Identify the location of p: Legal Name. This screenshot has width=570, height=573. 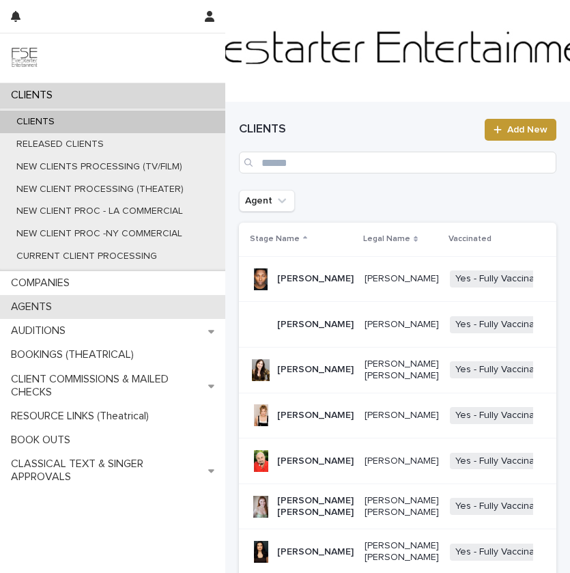
(386, 239).